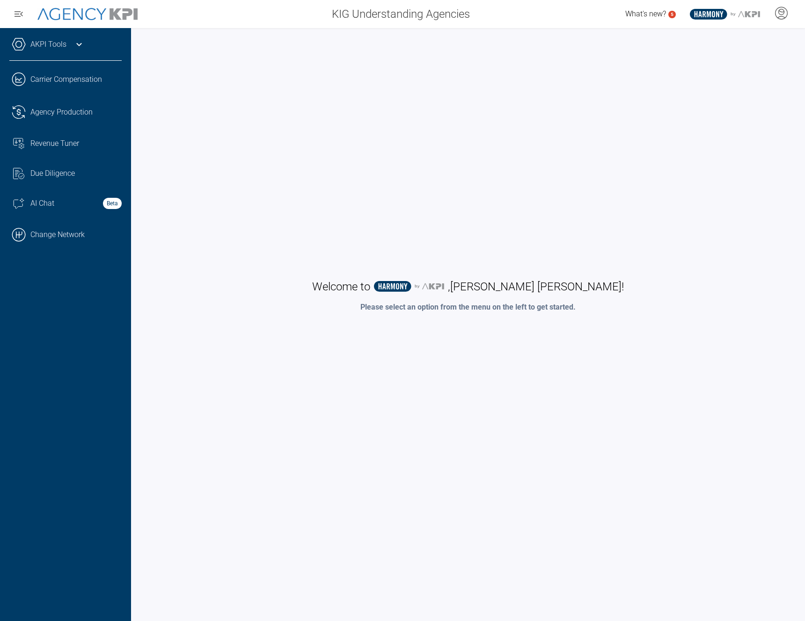 This screenshot has height=621, width=805. Describe the element at coordinates (42, 204) in the screenshot. I see `span: AI Chat` at that location.